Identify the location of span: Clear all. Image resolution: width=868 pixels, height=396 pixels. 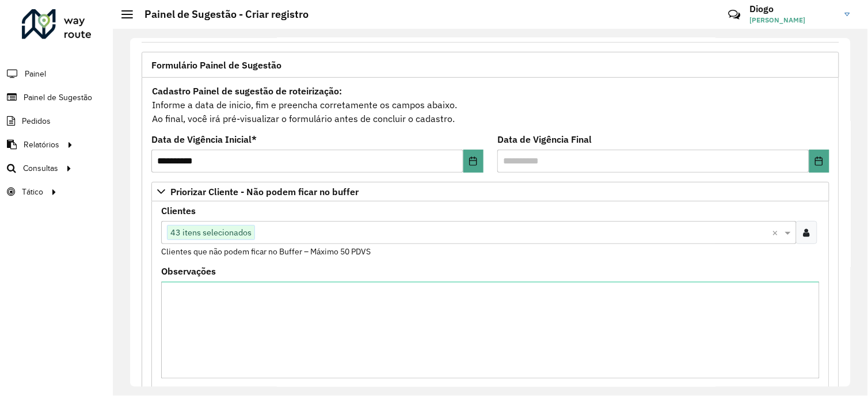
(777, 233).